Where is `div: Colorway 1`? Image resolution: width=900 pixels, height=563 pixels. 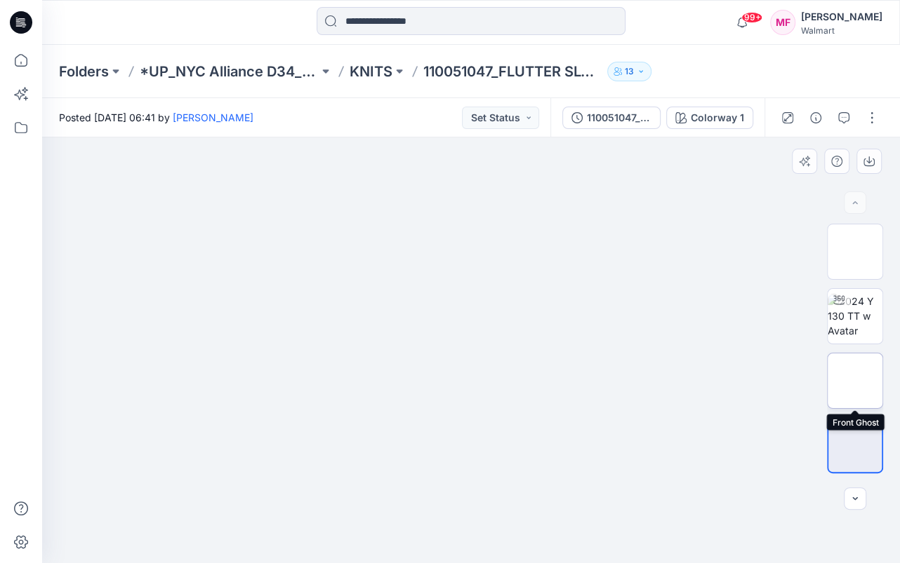
div: Colorway 1 is located at coordinates (717, 118).